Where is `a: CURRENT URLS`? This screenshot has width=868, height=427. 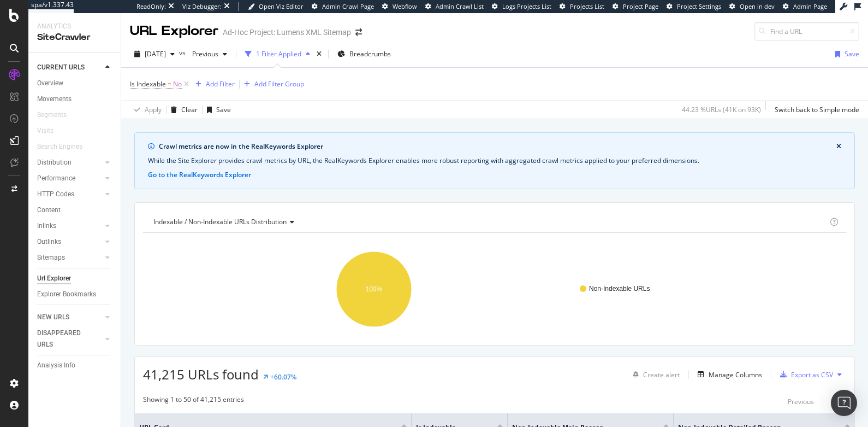
a: CURRENT URLS is located at coordinates (69, 67).